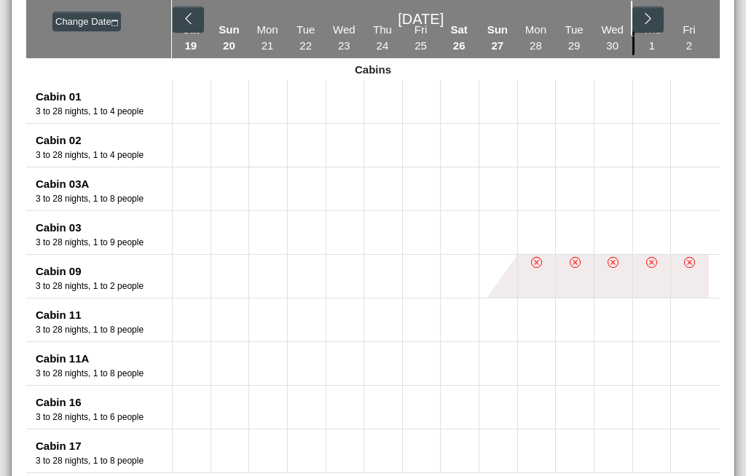  Describe the element at coordinates (103, 403) in the screenshot. I see `div: Cabin 16` at that location.